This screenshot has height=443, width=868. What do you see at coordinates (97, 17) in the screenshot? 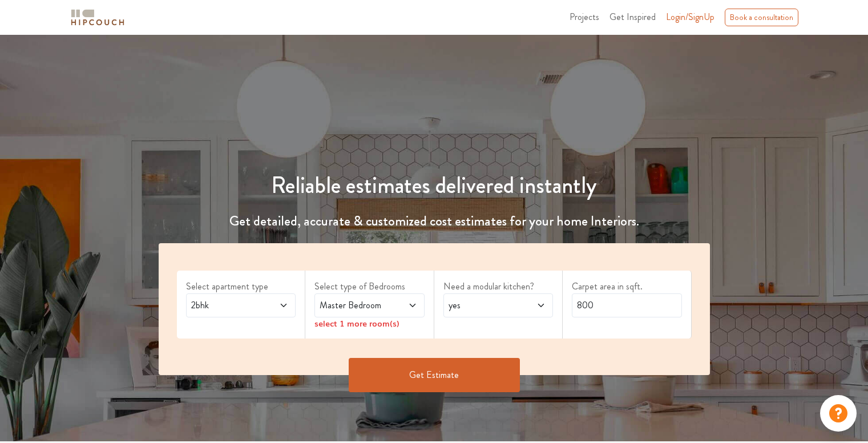
I see `span: logo-horizontal.svg` at bounding box center [97, 17].